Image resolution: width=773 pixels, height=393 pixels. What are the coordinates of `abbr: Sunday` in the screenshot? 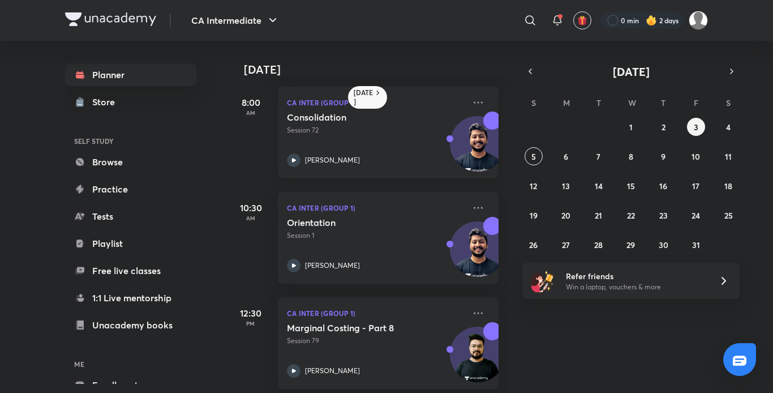 It's located at (534, 102).